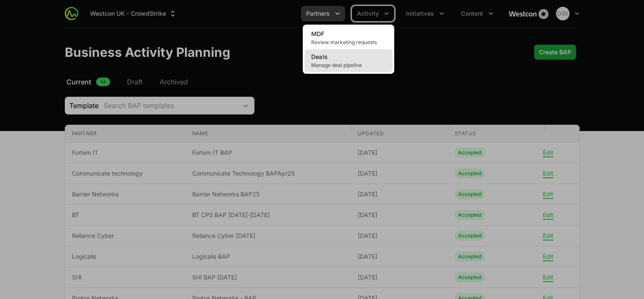 The image size is (644, 299). Describe the element at coordinates (349, 61) in the screenshot. I see `a: DealsManage deal pipeline` at that location.